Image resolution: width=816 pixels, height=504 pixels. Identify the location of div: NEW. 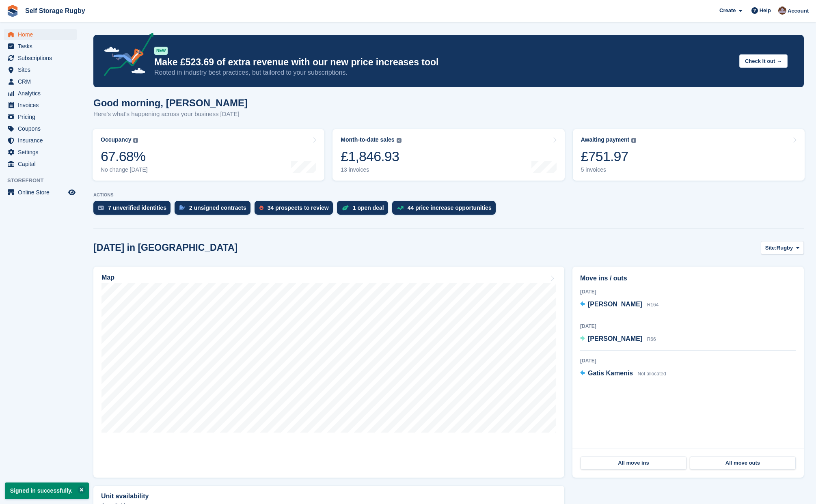
(161, 50).